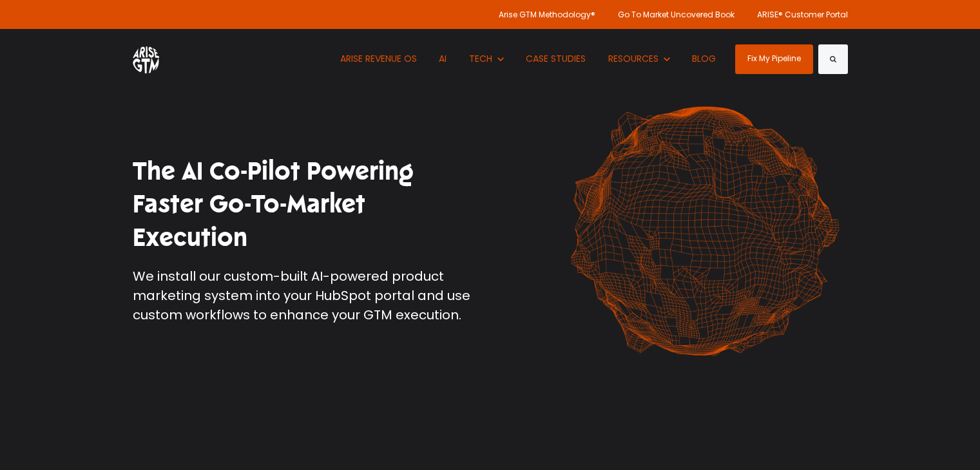  What do you see at coordinates (528, 58) in the screenshot?
I see `nav: Desktop navigation` at bounding box center [528, 58].